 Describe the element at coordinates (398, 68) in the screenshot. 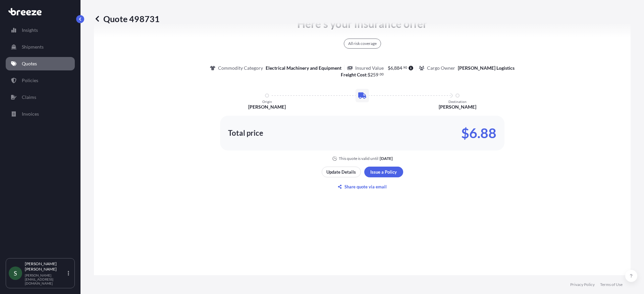

I see `span: 884` at that location.